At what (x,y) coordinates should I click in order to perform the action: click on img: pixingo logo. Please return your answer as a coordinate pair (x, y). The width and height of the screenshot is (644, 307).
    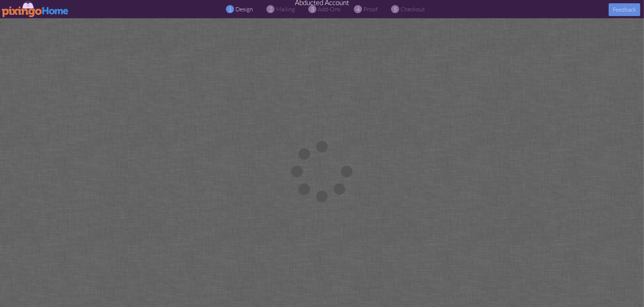
    Looking at the image, I should click on (36, 9).